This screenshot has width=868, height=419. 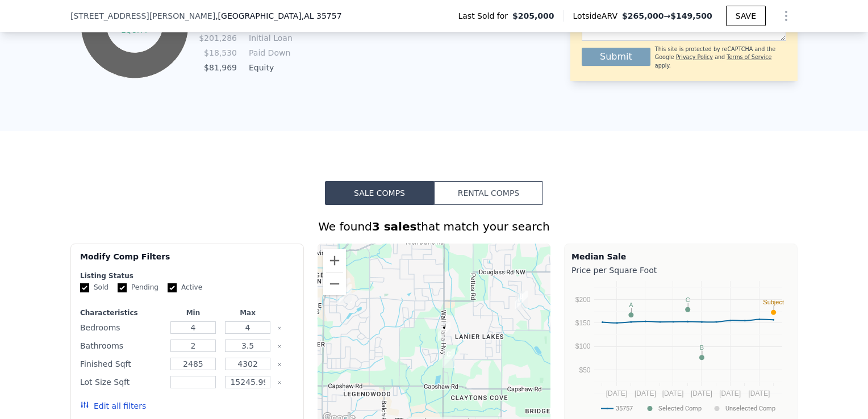 I want to click on text: $100, so click(x=583, y=346).